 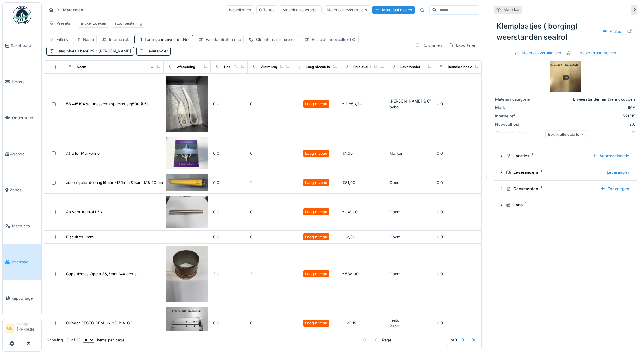 I want to click on a: Machines, so click(x=22, y=226).